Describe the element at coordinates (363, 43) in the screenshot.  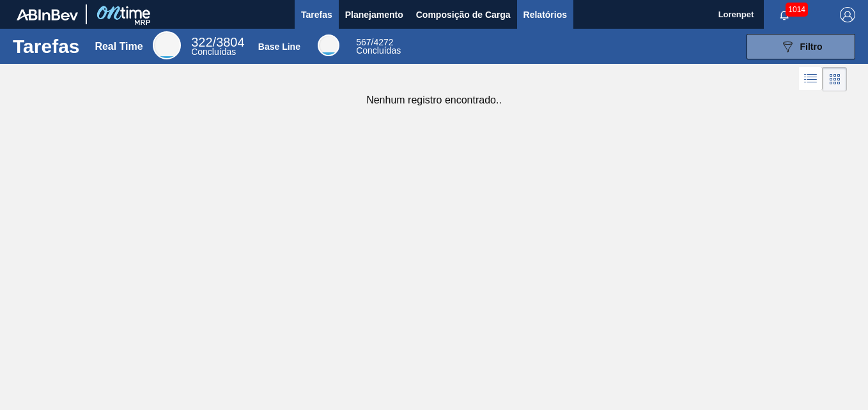
I see `span: 567` at that location.